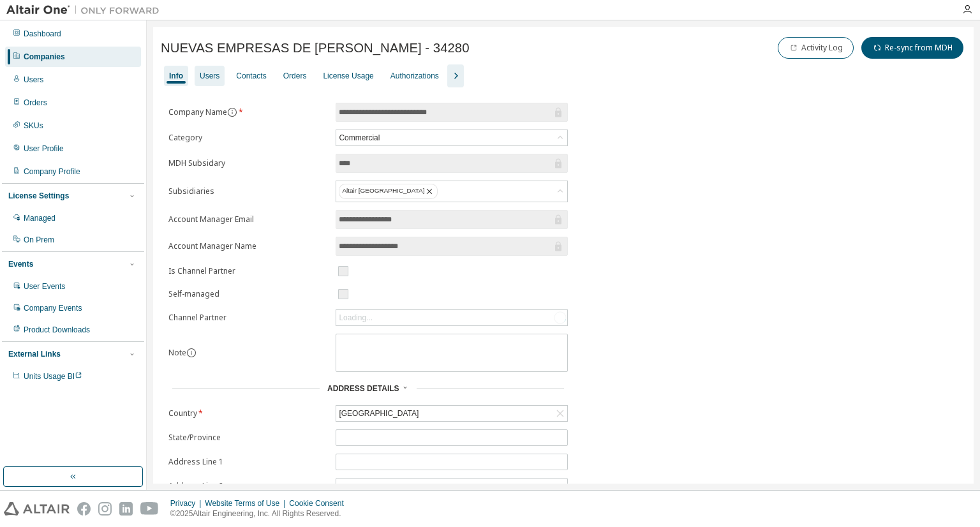  Describe the element at coordinates (319, 503) in the screenshot. I see `div: Cookie Consent` at that location.